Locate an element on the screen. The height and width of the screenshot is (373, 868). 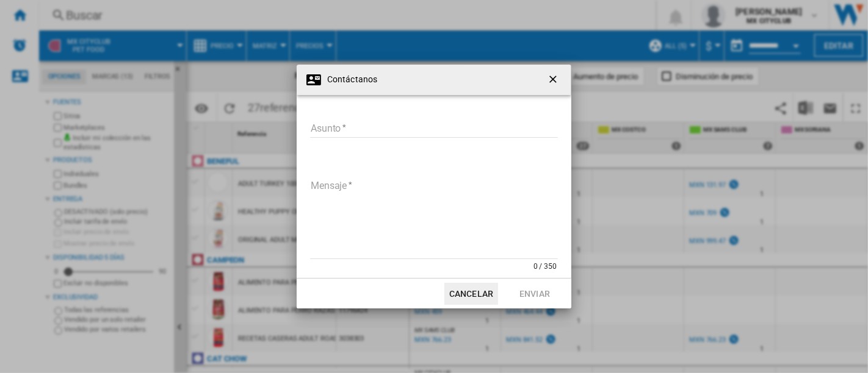
h4: Contáctanos is located at coordinates (349, 80).